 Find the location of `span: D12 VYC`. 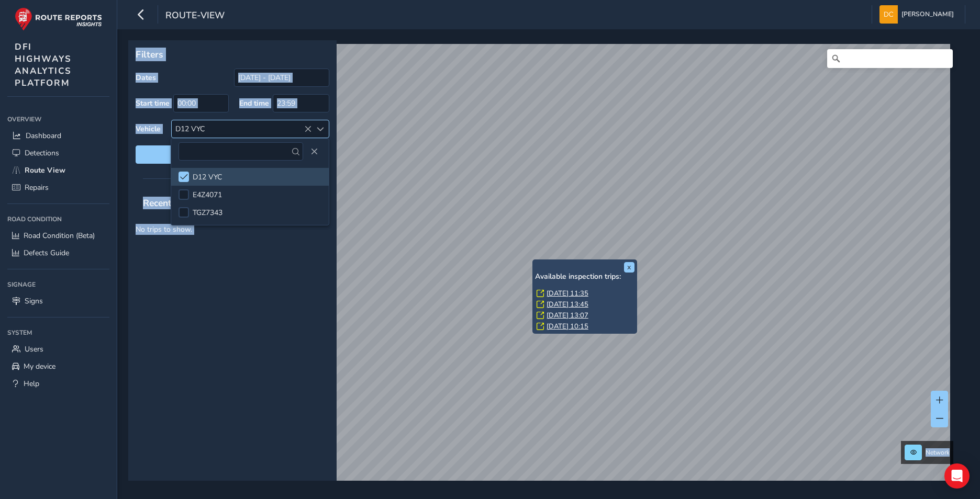

span: D12 VYC is located at coordinates (208, 177).